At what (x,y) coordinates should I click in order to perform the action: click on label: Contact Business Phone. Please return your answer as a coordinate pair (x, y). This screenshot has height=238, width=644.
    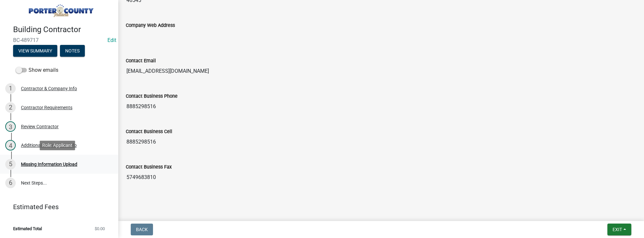
    Looking at the image, I should click on (152, 96).